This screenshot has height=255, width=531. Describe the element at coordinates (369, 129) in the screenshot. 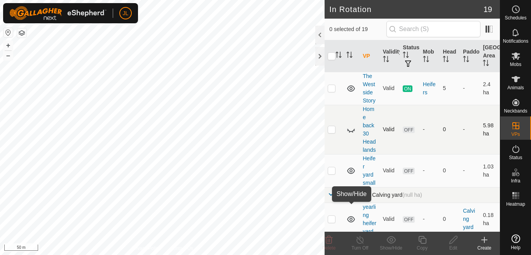

I see `a: Home back 30 Head lands` at that location.